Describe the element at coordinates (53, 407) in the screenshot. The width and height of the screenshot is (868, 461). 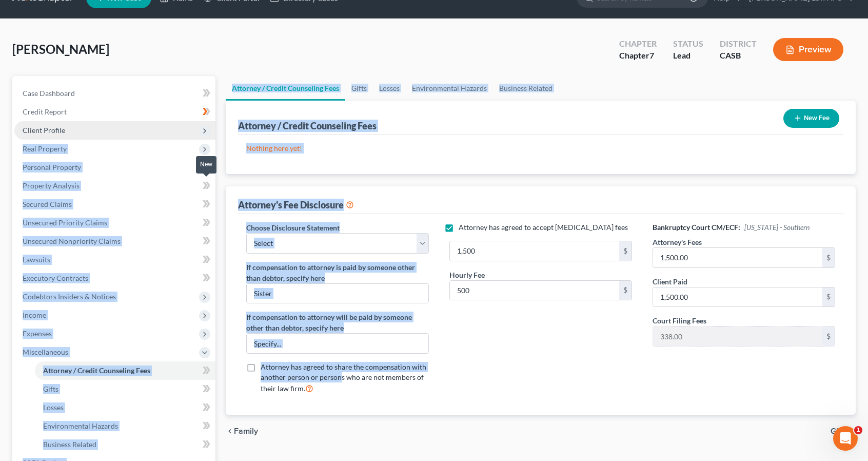
I see `span: Losses` at that location.